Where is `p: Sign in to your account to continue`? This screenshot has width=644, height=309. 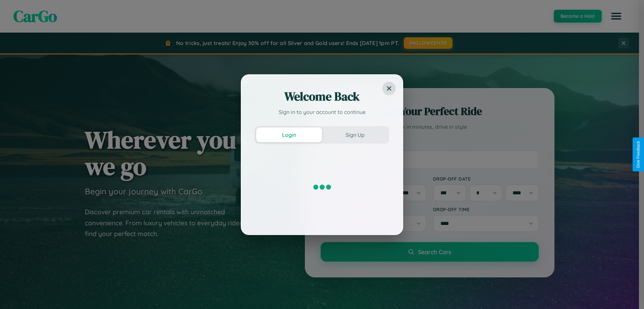 p: Sign in to your account to continue is located at coordinates (322, 112).